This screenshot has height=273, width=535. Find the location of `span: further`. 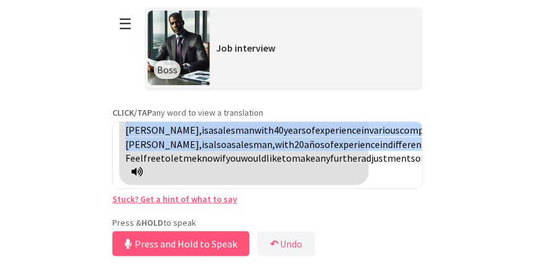

span: further is located at coordinates (346, 158).